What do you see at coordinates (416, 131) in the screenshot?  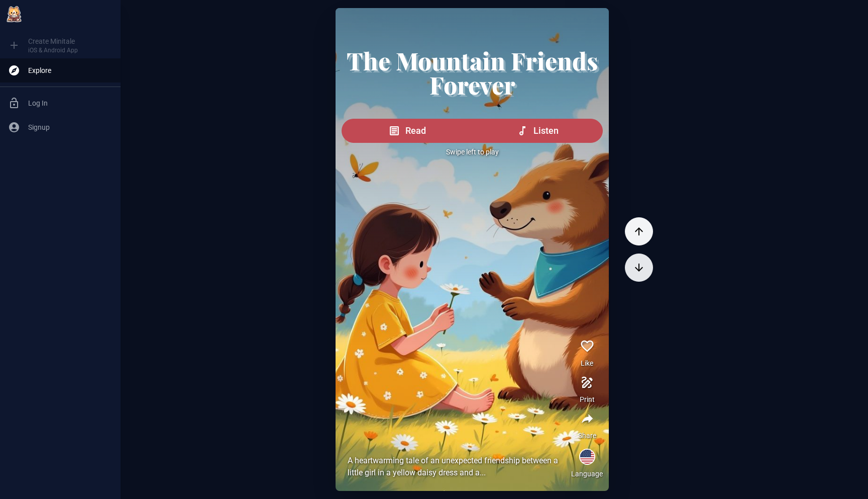 I see `span: Read` at bounding box center [416, 131].